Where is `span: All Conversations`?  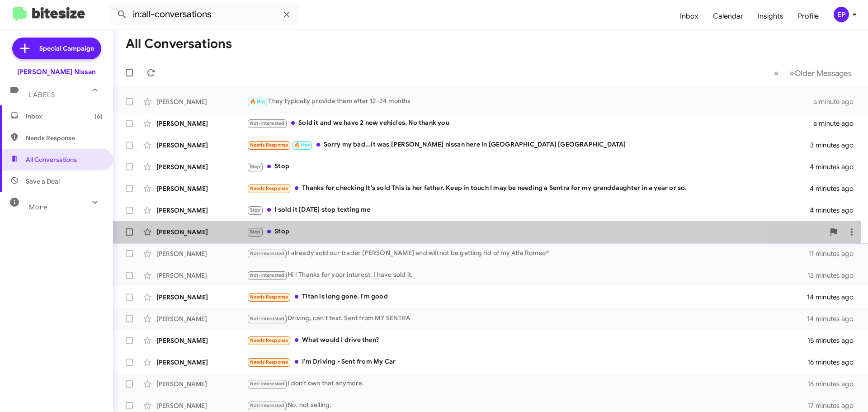
span: All Conversations is located at coordinates (51, 160).